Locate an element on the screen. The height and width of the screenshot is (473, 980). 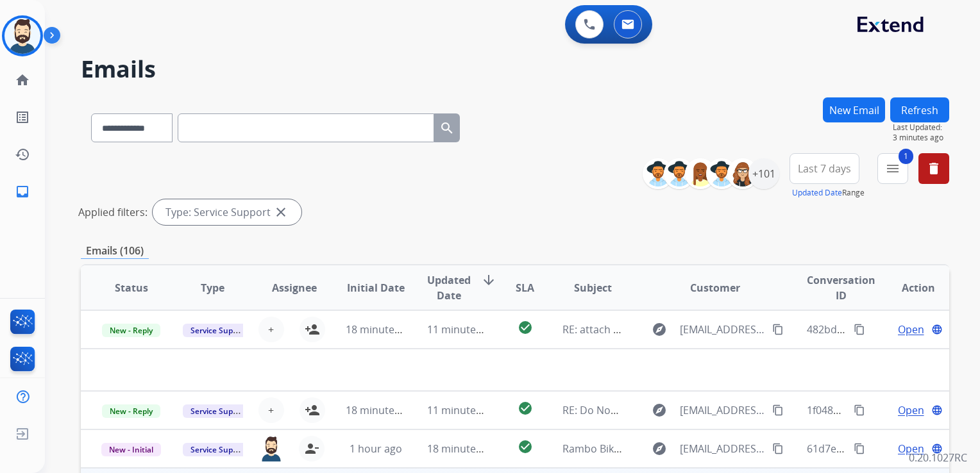
span: SLA is located at coordinates (524, 288).